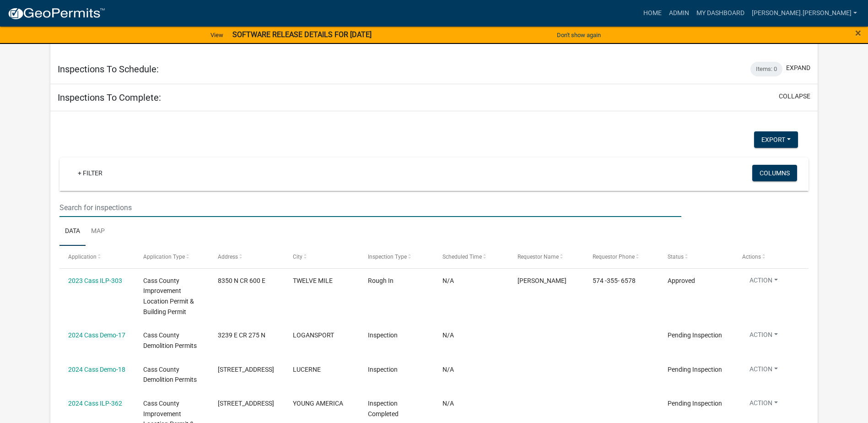  What do you see at coordinates (168, 296) in the screenshot?
I see `span: Cass County Improvement Location Permit & Building Permit` at bounding box center [168, 296].